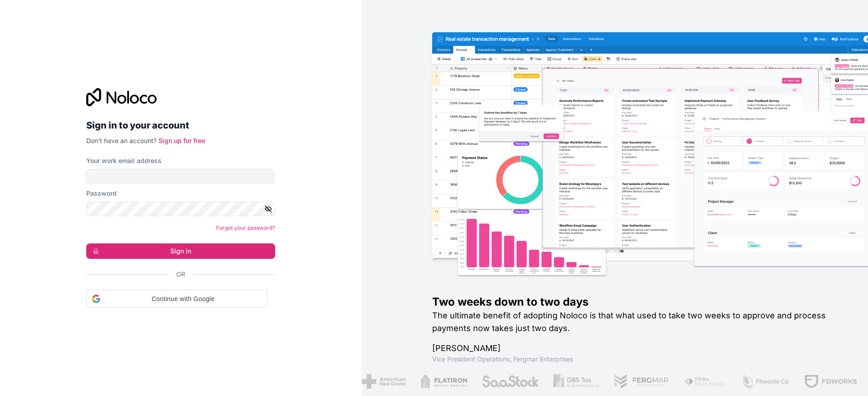  What do you see at coordinates (705, 381) in the screenshot?
I see `img: /assets/fiera-fwj2N5v4.png` at bounding box center [705, 381].